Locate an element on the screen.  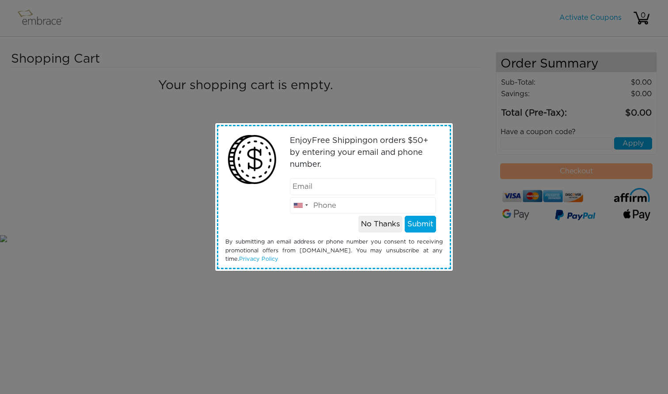
span: Free Shipping is located at coordinates (340, 141).